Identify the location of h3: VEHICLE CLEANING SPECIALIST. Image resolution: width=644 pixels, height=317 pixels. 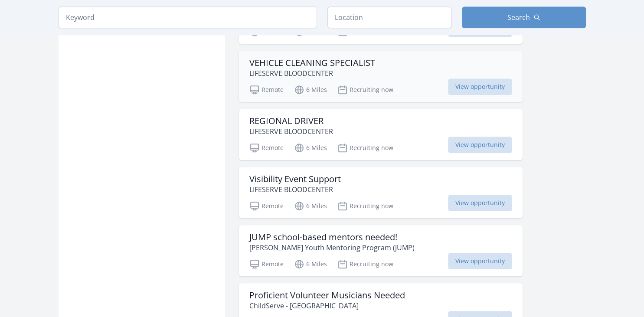
(312, 63).